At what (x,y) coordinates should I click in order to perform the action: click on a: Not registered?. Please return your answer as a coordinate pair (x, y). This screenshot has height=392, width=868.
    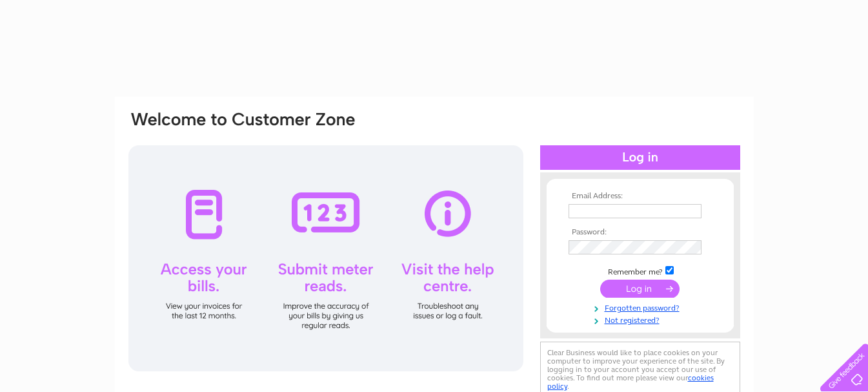
    Looking at the image, I should click on (641, 319).